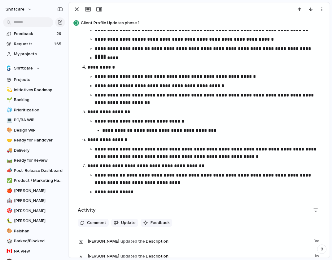 This screenshot has height=260, width=332. I want to click on span: Update, so click(128, 223).